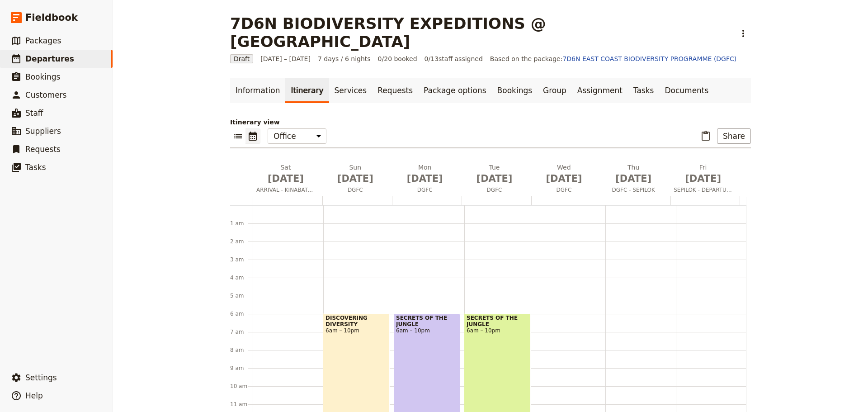 This screenshot has height=412, width=868. What do you see at coordinates (307, 91) in the screenshot?
I see `a: Itinerary` at bounding box center [307, 91].